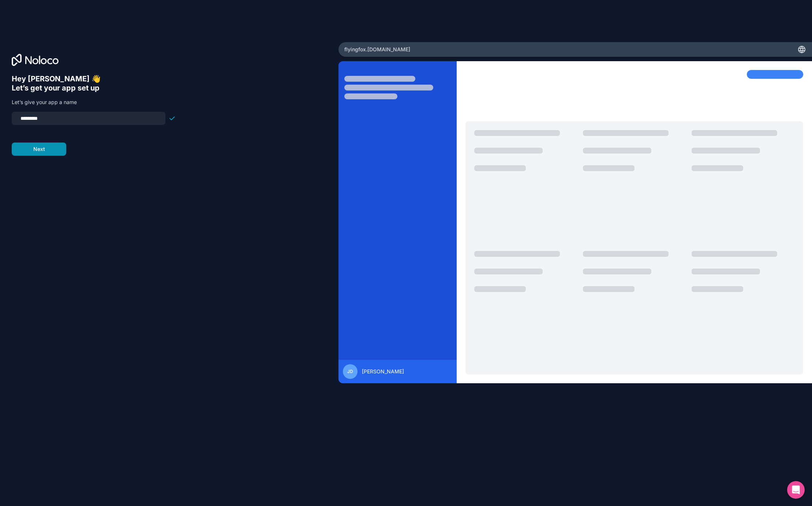  I want to click on h6: Let’s get your app set up, so click(94, 88).